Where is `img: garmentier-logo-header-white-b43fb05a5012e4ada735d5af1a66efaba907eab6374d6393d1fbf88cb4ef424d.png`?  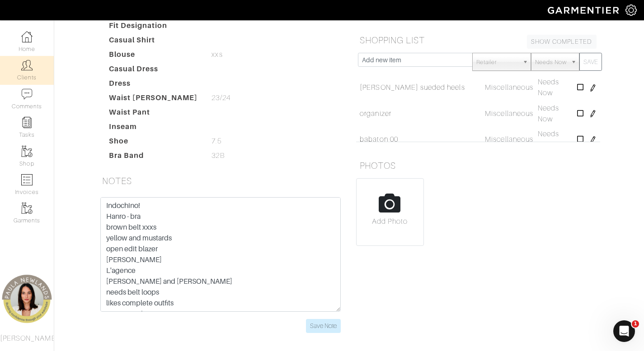
img: garmentier-logo-header-white-b43fb05a5012e4ada735d5af1a66efaba907eab6374d6393d1fbf88cb4ef424d.png is located at coordinates (585, 10).